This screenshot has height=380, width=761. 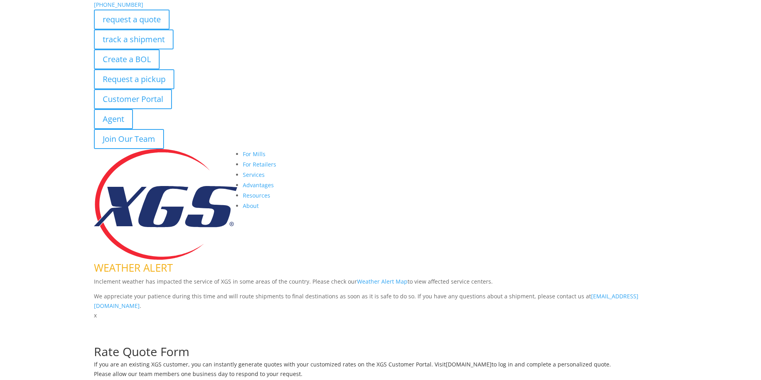 What do you see at coordinates (133, 99) in the screenshot?
I see `a: Customer Portal` at bounding box center [133, 99].